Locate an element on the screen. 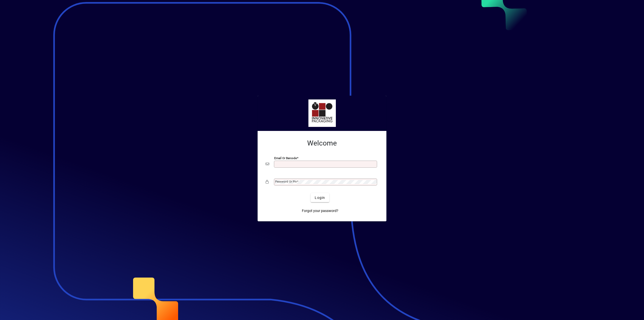 The image size is (644, 320). h2: Welcome is located at coordinates (322, 143).